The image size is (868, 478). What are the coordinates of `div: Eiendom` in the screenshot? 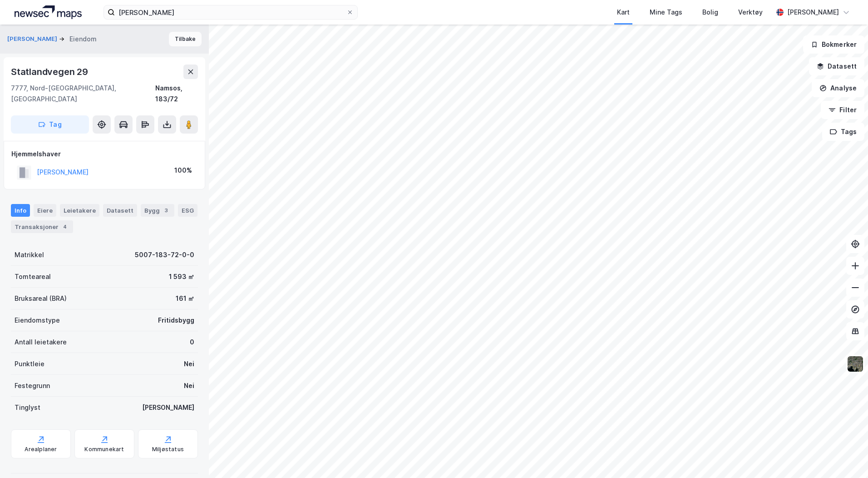 It's located at (83, 39).